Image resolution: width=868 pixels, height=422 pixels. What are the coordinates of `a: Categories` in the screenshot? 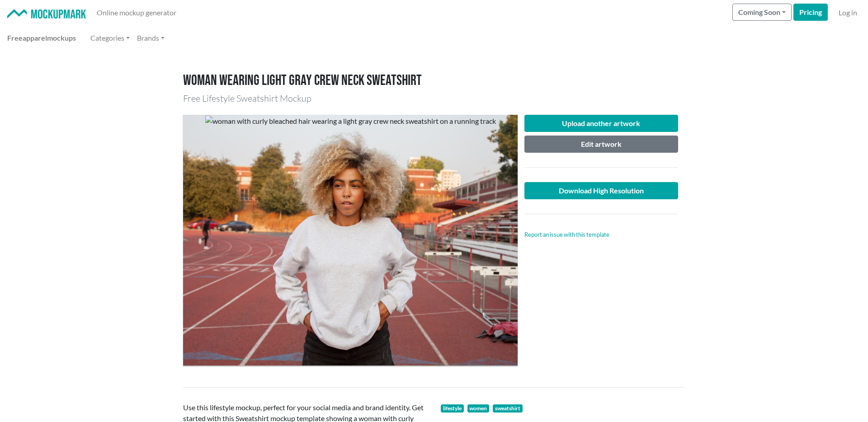 It's located at (110, 38).